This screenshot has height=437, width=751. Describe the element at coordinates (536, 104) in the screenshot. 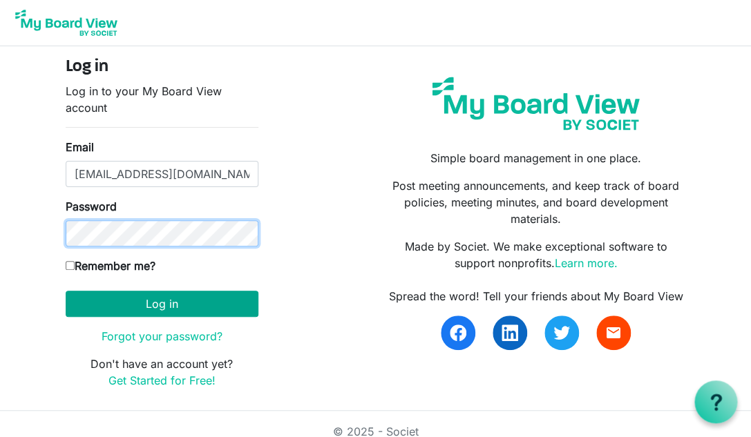

I see `img: my-board-view-societ.svg` at that location.